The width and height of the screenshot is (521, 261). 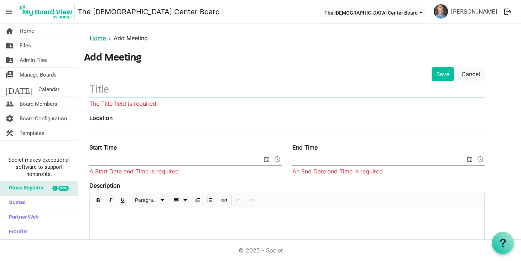 I want to click on button: dropdownbutton, so click(x=180, y=200).